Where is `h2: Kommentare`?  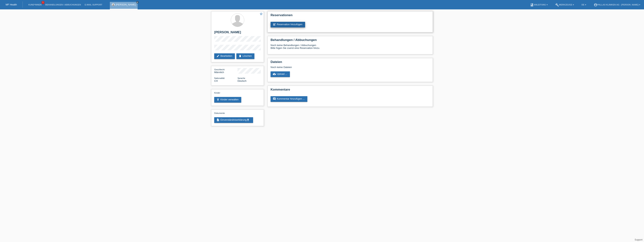 h2: Kommentare is located at coordinates (350, 90).